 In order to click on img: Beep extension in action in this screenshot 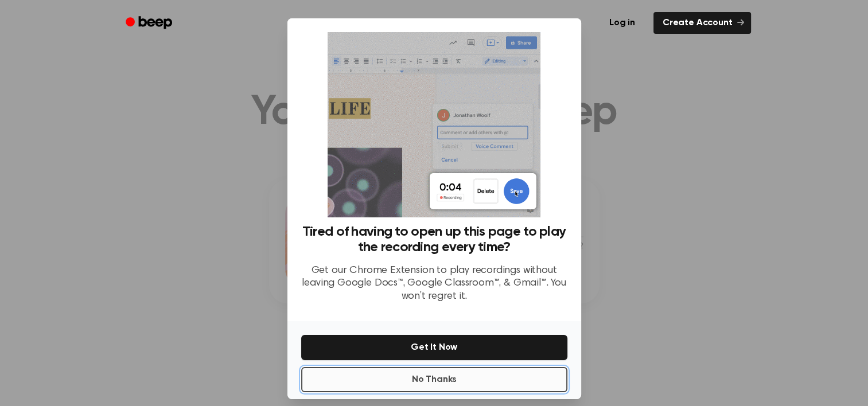, I will do `click(434, 125)`.